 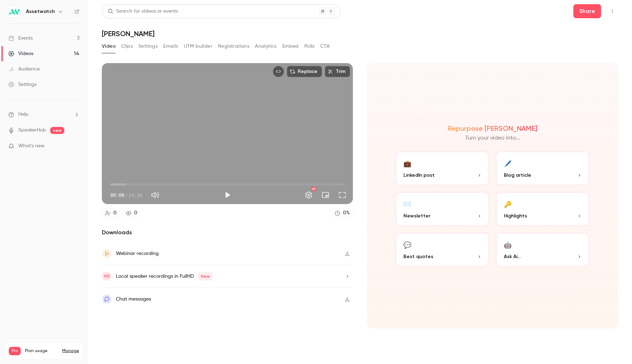 I want to click on button: Embed, so click(x=290, y=46).